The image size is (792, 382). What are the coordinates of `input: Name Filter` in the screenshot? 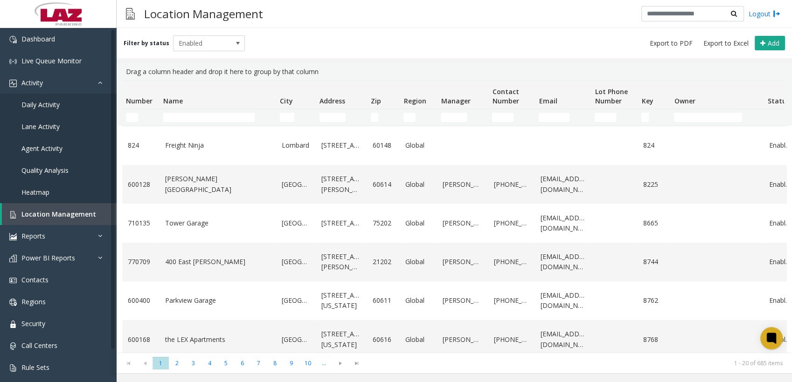 It's located at (209, 118).